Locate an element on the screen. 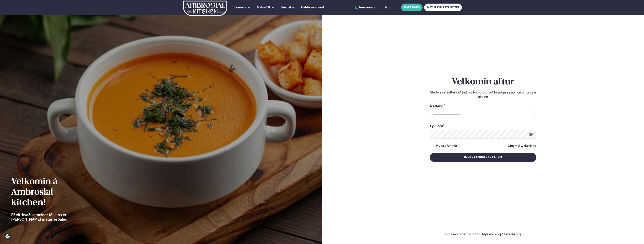 The width and height of the screenshot is (644, 244). h2: Velkomin aftur is located at coordinates (483, 82).